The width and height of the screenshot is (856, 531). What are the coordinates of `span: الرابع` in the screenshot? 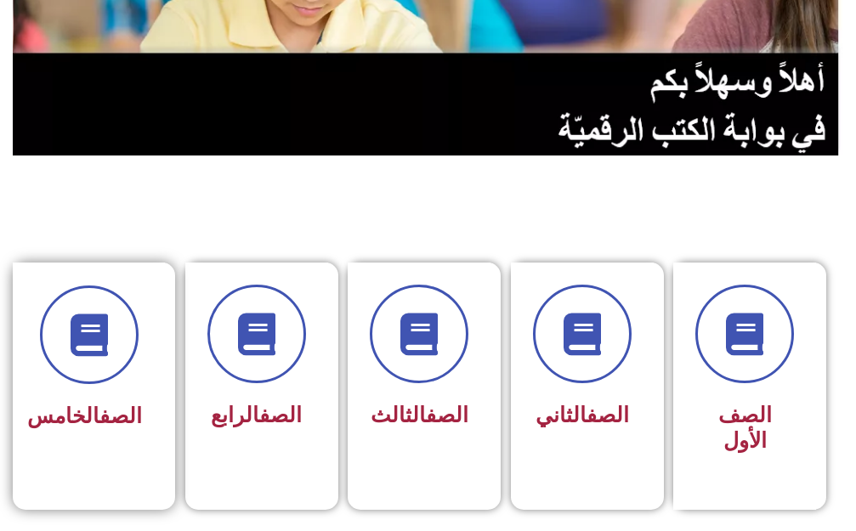 It's located at (256, 415).